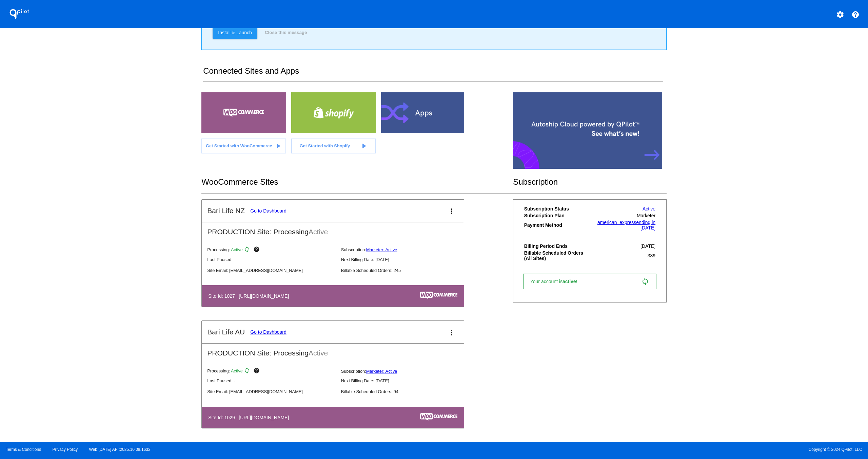 The height and width of the screenshot is (459, 868). Describe the element at coordinates (235, 33) in the screenshot. I see `a: Install & Launch` at that location.